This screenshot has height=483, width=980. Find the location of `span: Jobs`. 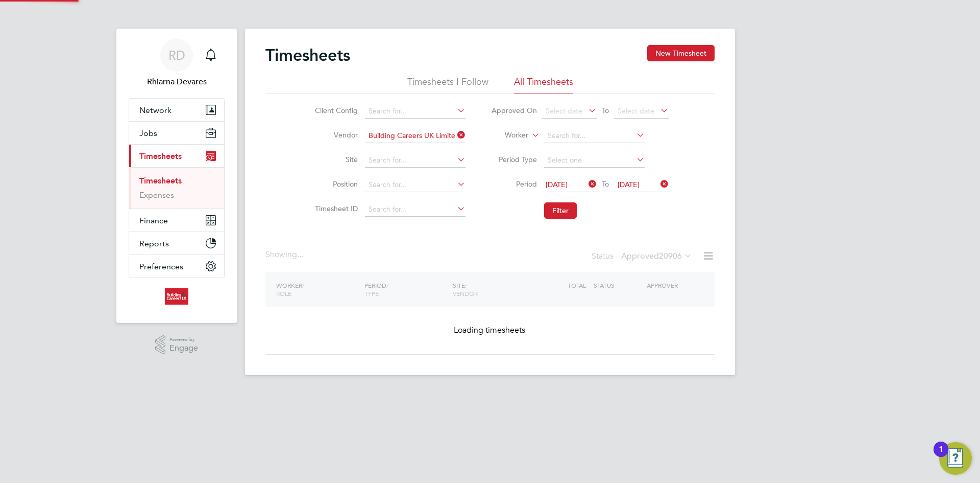

span: Jobs is located at coordinates (148, 133).